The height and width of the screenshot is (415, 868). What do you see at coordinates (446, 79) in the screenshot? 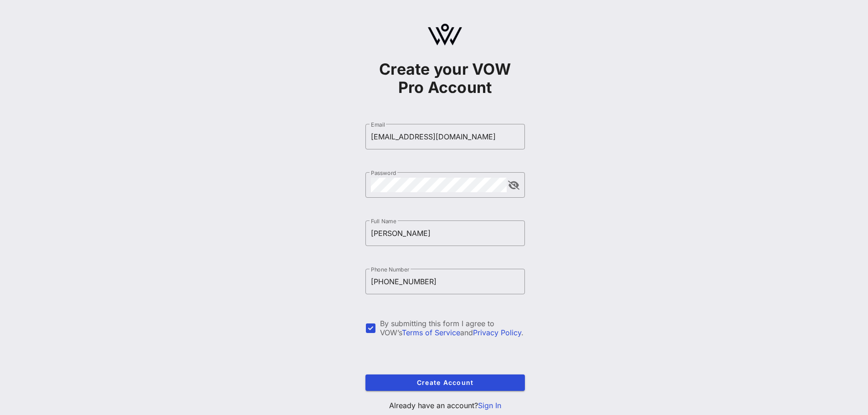
I see `h1: Create your VOW Pro Account` at bounding box center [446, 79].